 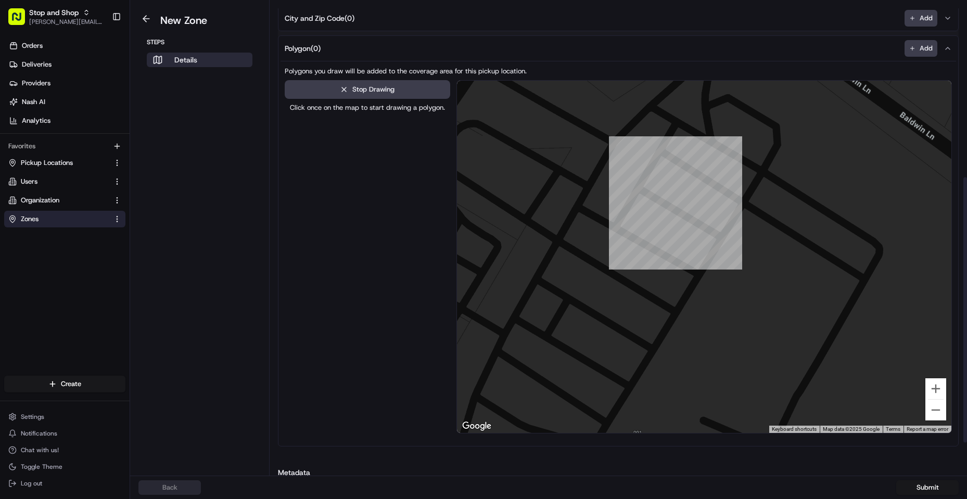 What do you see at coordinates (100, 50) in the screenshot?
I see `p: Welcome 👋` at bounding box center [100, 50].